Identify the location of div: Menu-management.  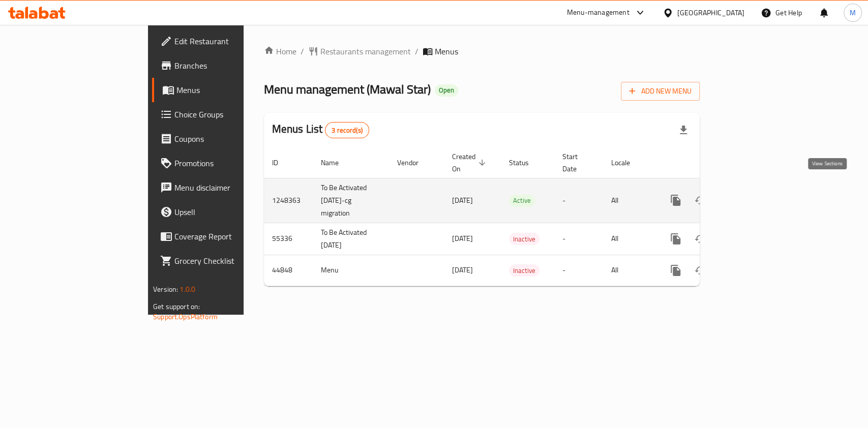
(598, 13).